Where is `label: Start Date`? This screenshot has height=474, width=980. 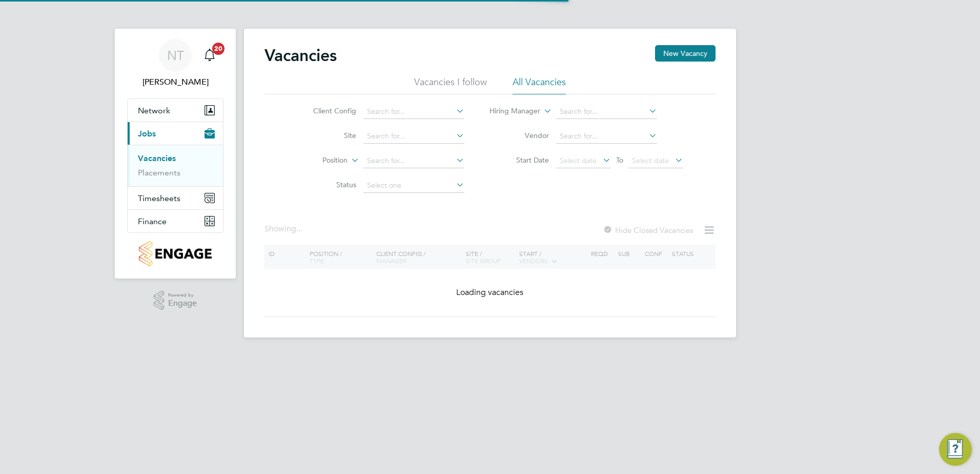 label: Start Date is located at coordinates (519, 160).